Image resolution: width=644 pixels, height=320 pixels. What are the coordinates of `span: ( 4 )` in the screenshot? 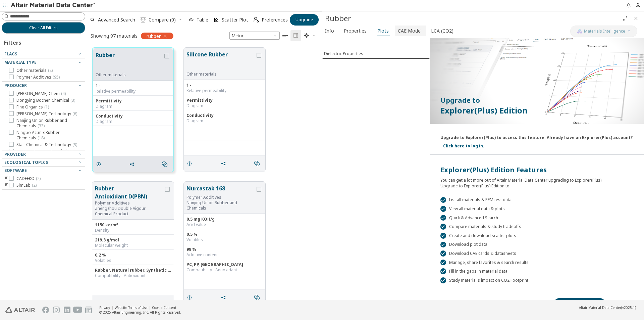 It's located at (63, 94).